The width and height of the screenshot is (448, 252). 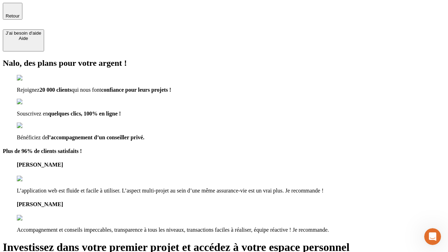 I want to click on span: Souscrivez en, so click(x=32, y=113).